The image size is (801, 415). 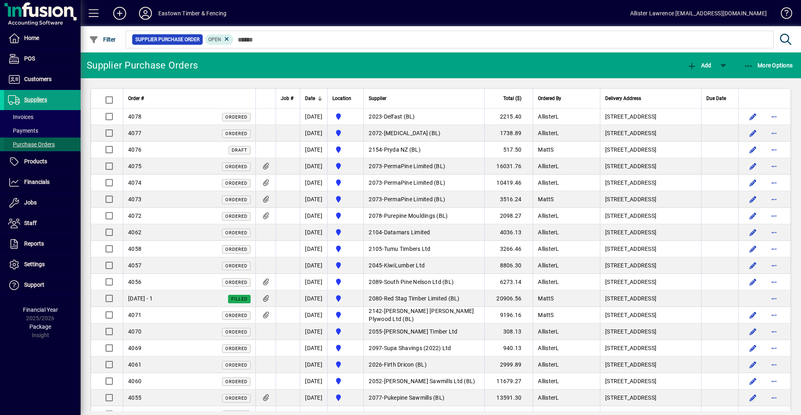 What do you see at coordinates (716, 98) in the screenshot?
I see `span: Due Date` at bounding box center [716, 98].